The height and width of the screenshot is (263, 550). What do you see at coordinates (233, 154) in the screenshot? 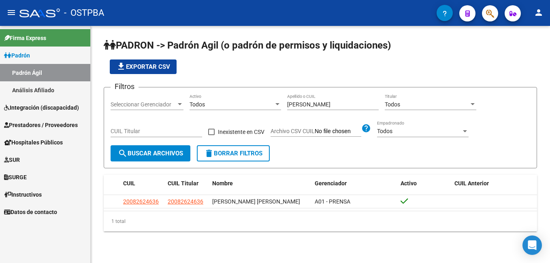
I see `span: Borrar Filtros` at bounding box center [233, 154].